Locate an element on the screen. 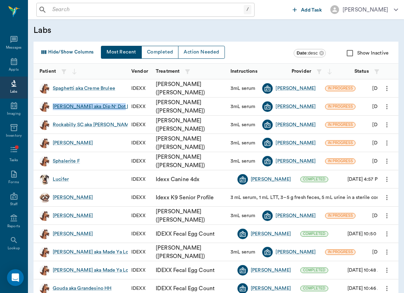  div: Inventory is located at coordinates (14, 136).